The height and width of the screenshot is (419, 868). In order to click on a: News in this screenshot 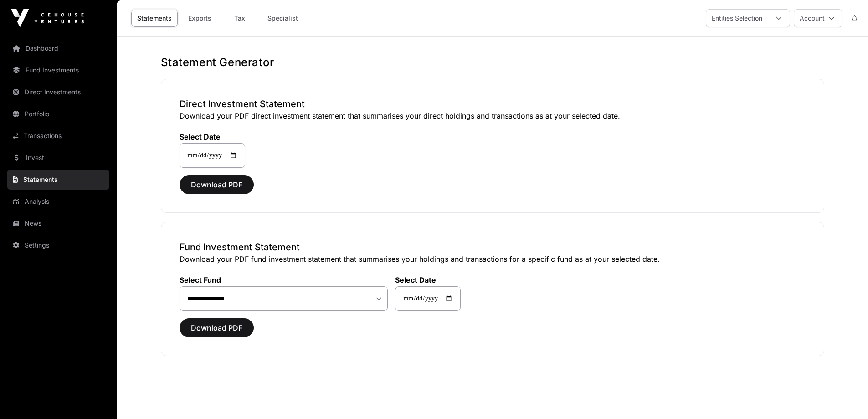, I will do `click(58, 223)`.